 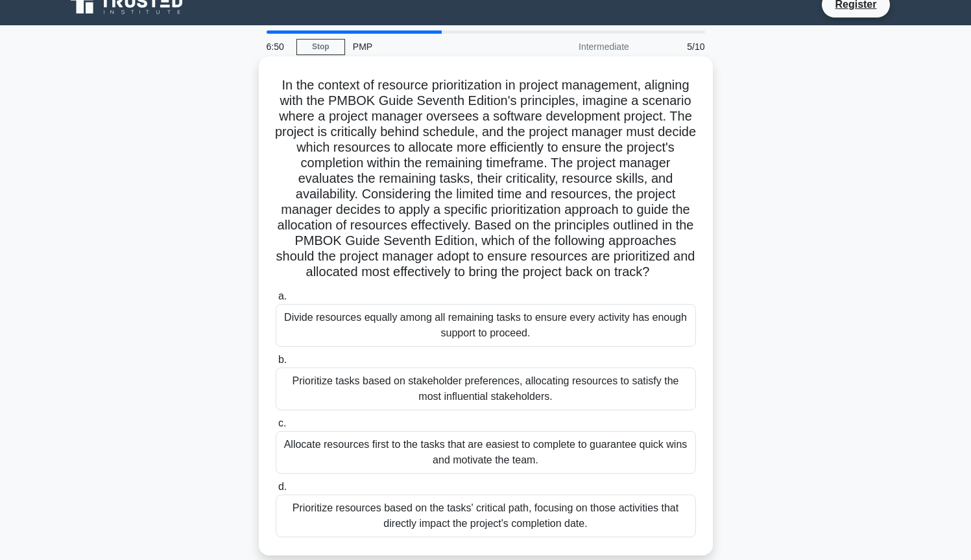 What do you see at coordinates (486, 516) in the screenshot?
I see `div: Prioritize resources based on the tasks' critical path, focusing on those activities that directl...` at bounding box center [486, 516].